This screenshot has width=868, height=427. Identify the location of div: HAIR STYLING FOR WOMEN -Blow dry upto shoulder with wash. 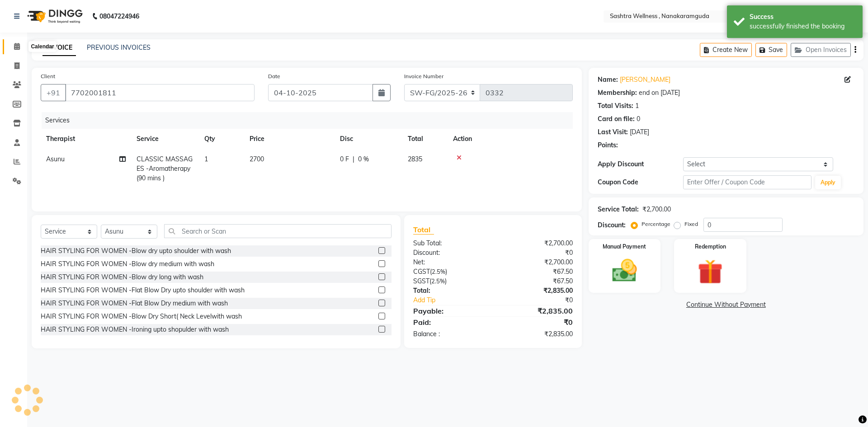
(136, 251).